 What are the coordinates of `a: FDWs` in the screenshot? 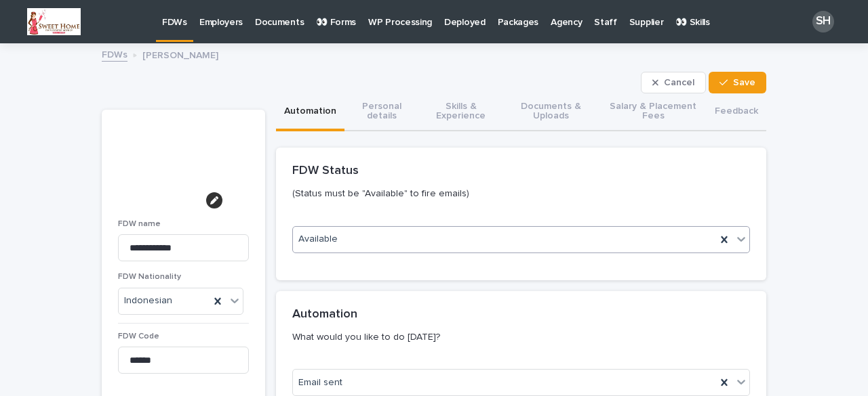 It's located at (114, 53).